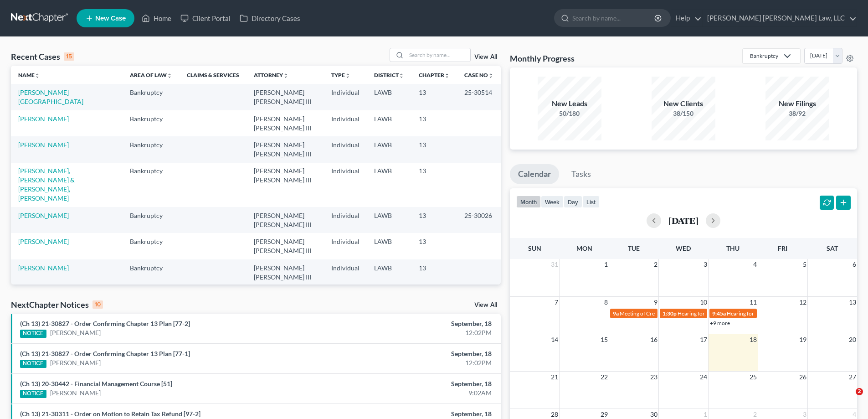  Describe the element at coordinates (832, 248) in the screenshot. I see `span: Sat` at that location.